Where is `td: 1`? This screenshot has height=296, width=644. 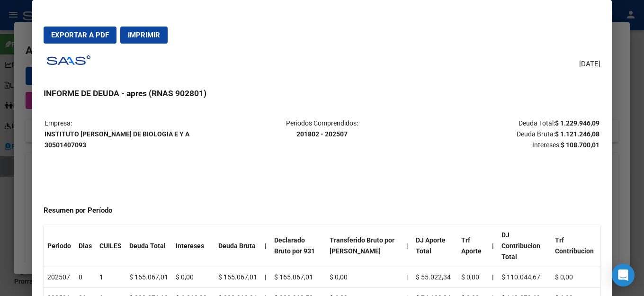
td: 1 is located at coordinates (110, 278).